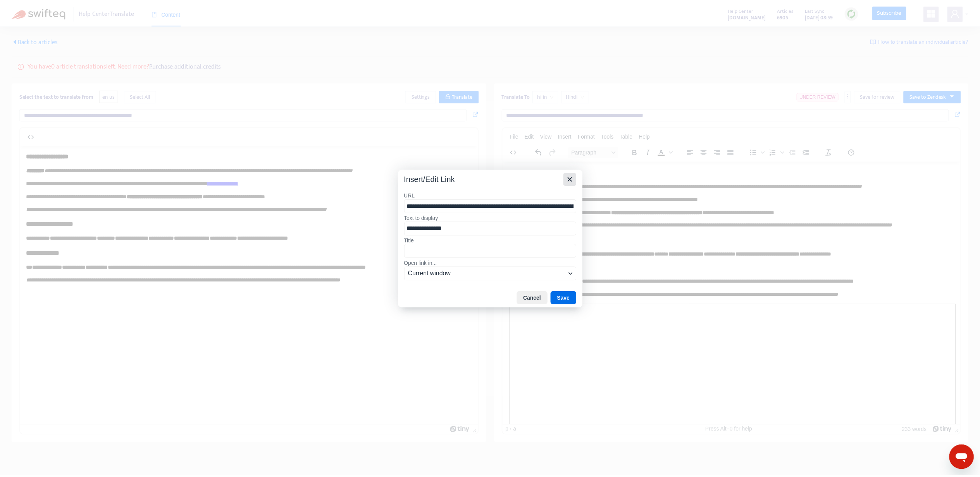  Describe the element at coordinates (536, 298) in the screenshot. I see `button: Cancel` at that location.